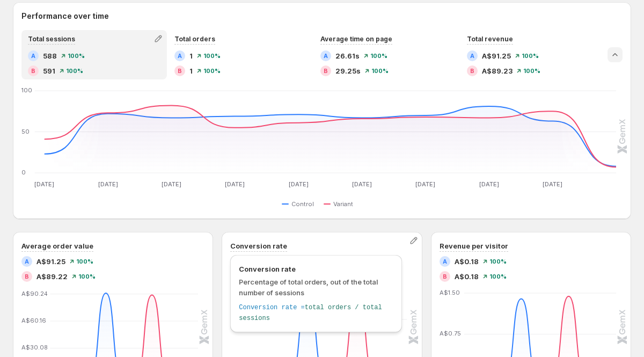 This screenshot has height=357, width=644. I want to click on text: A$60.16, so click(34, 321).